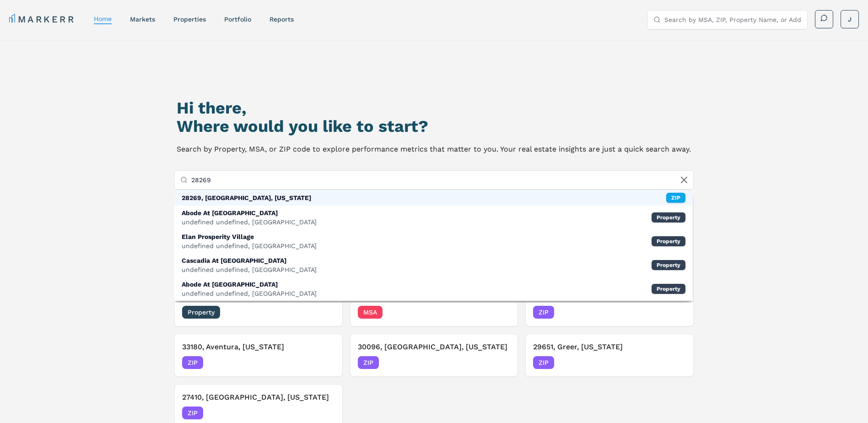 The image size is (868, 423). What do you see at coordinates (42, 19) in the screenshot?
I see `a: MARKERR` at bounding box center [42, 19].